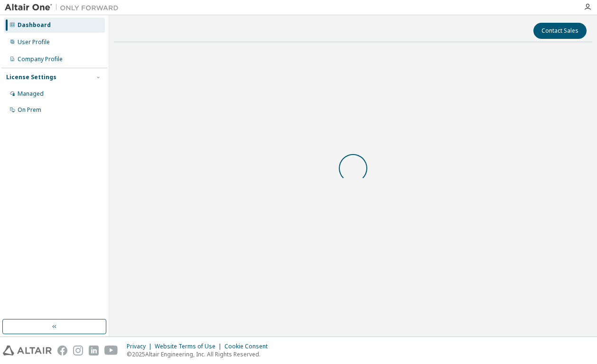 This screenshot has height=364, width=597. Describe the element at coordinates (34, 25) in the screenshot. I see `div: Dashboard` at that location.